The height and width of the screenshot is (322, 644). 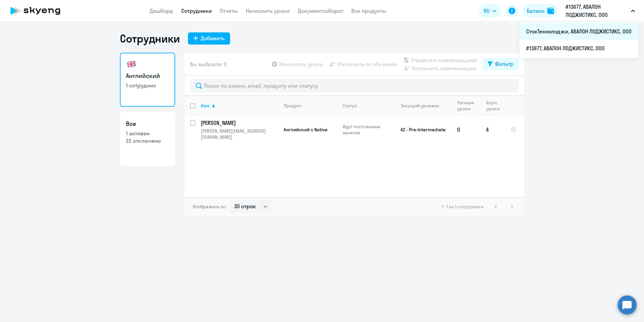 What do you see at coordinates (504, 64) in the screenshot?
I see `div: Фильтр` at bounding box center [504, 64].